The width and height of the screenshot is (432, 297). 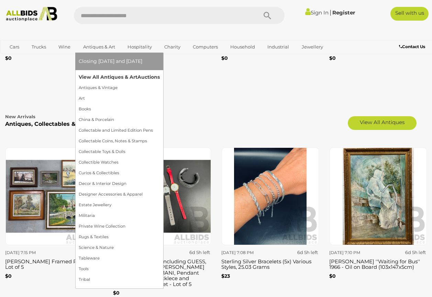 What do you see at coordinates (344, 12) in the screenshot?
I see `a: Register` at bounding box center [344, 12].